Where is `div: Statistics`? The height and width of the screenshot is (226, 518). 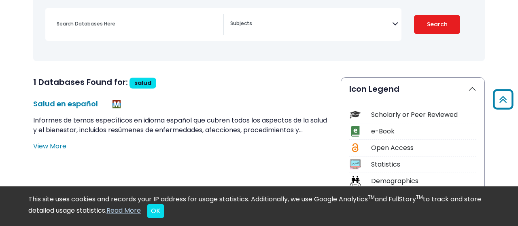 div: Statistics is located at coordinates (424, 165).